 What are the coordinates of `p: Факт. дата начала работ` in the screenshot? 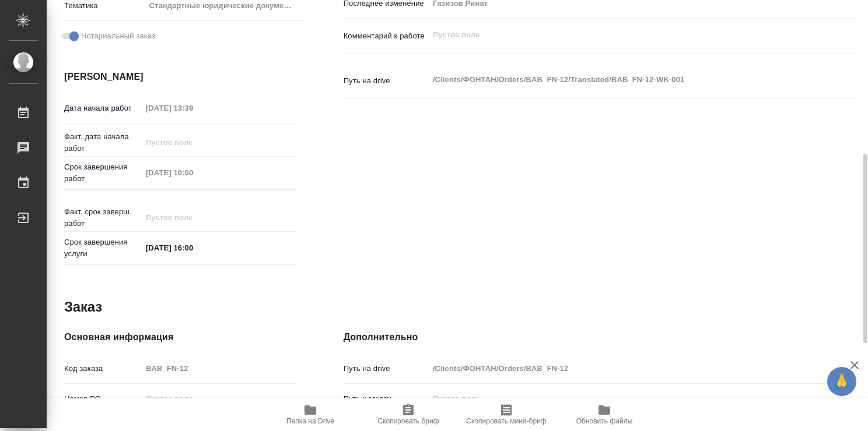 It's located at (102, 143).